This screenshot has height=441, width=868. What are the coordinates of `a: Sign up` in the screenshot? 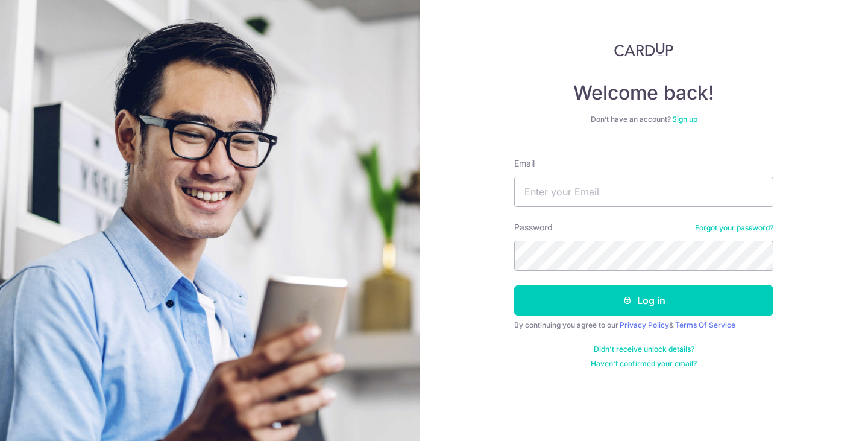 It's located at (685, 119).